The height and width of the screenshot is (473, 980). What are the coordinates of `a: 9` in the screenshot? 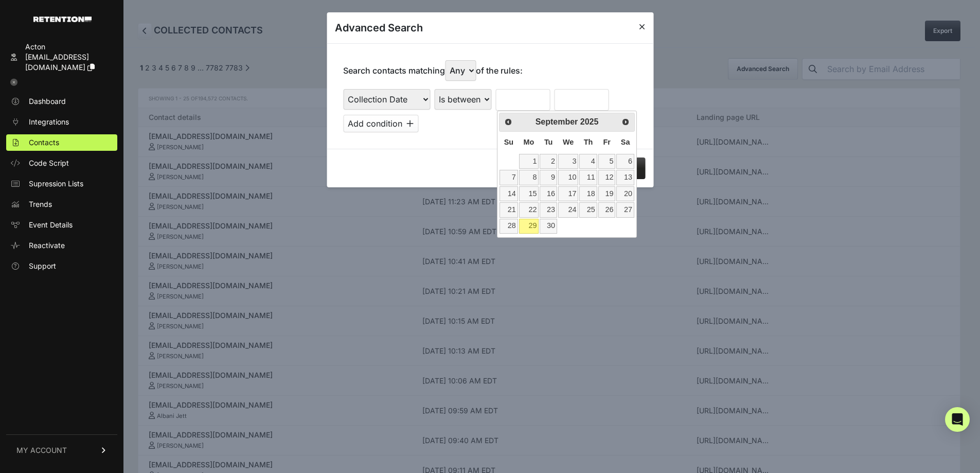 It's located at (549, 177).